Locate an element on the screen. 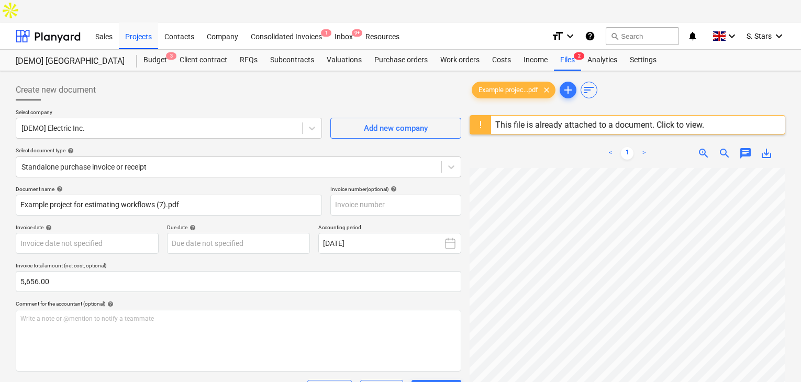 Image resolution: width=801 pixels, height=382 pixels. a: Company is located at coordinates (223, 36).